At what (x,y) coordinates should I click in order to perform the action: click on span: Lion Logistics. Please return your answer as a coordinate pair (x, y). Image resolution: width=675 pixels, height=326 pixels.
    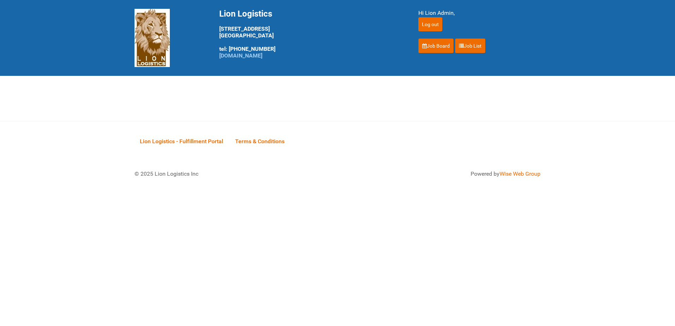
    Looking at the image, I should click on (246, 14).